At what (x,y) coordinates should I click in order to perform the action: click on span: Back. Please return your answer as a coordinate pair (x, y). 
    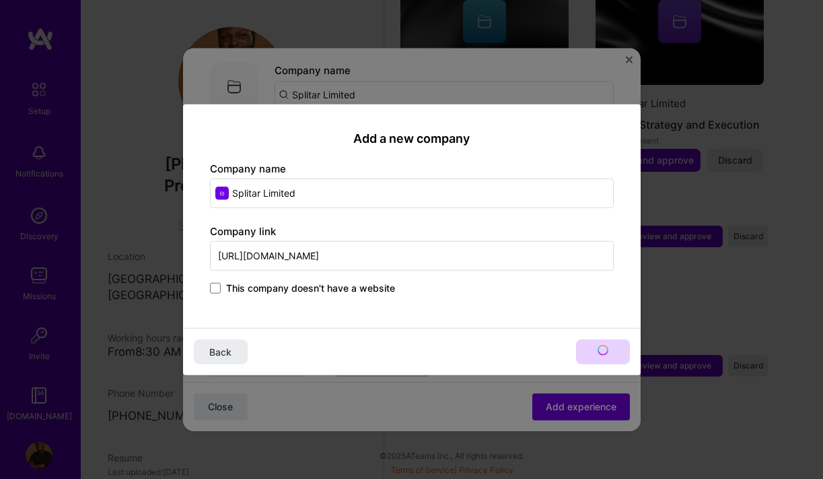
    Looking at the image, I should click on (220, 351).